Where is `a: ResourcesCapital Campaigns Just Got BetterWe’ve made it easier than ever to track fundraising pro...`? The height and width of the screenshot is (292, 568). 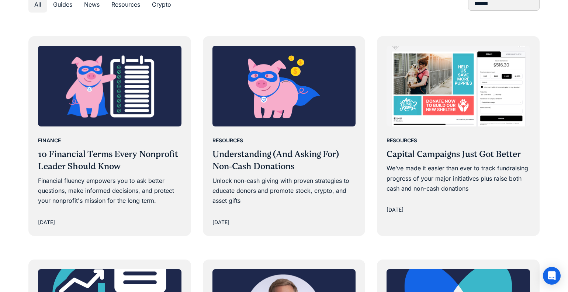
a: ResourcesCapital Campaigns Just Got BetterWe’ve made it easier than ever to track fundraising pro... is located at coordinates (458, 130).